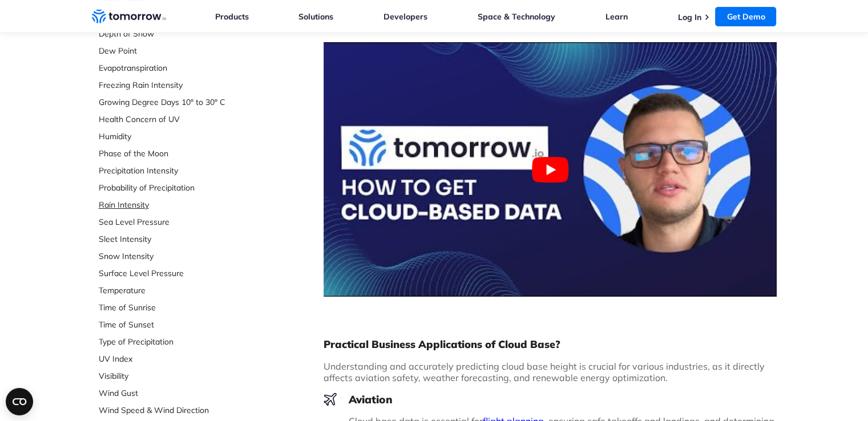  Describe the element at coordinates (175, 376) in the screenshot. I see `a: Visibility` at that location.